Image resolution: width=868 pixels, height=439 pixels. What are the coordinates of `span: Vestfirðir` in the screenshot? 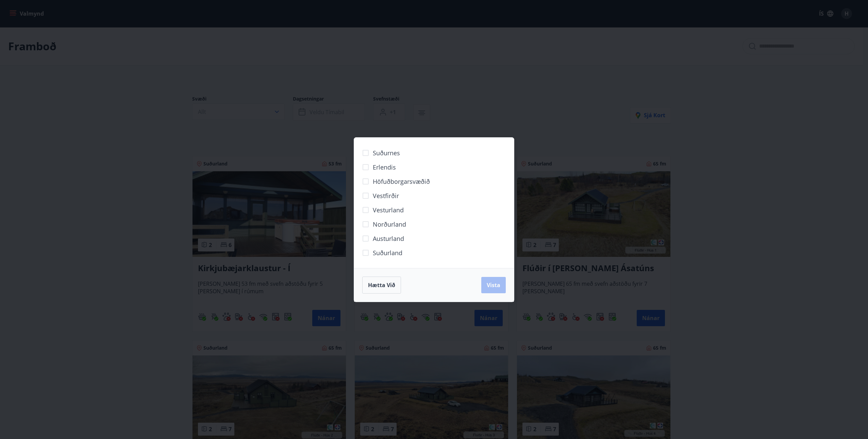 It's located at (386, 196).